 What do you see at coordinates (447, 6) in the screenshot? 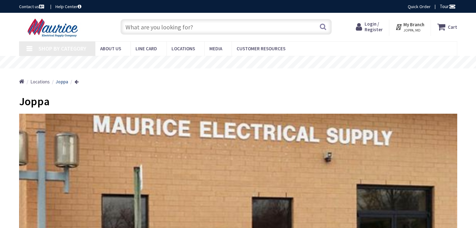
I see `span: Tour` at bounding box center [447, 6].